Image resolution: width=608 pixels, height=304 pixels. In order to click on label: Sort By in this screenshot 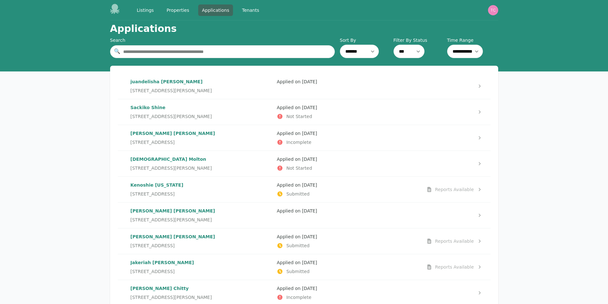, I will do `click(365, 40)`.